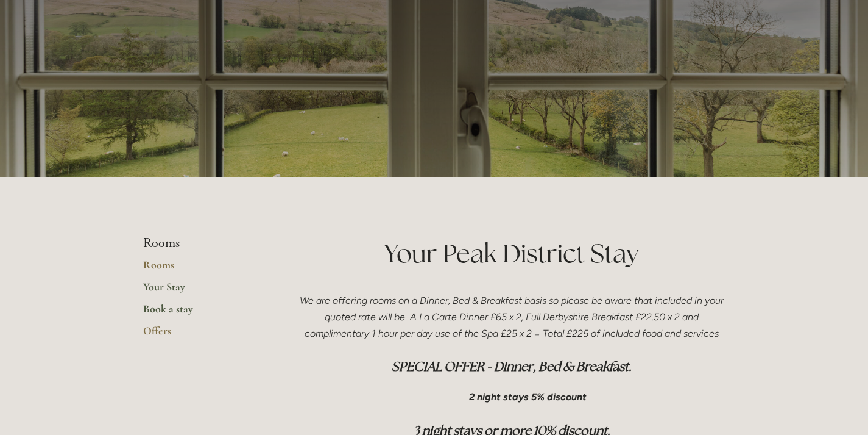  Describe the element at coordinates (201, 313) in the screenshot. I see `a: Book a stay` at that location.